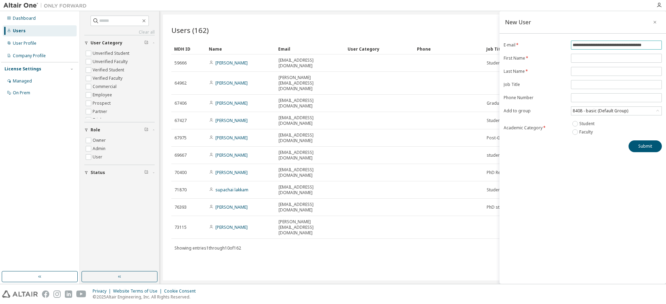 This screenshot has height=304, width=666. Describe the element at coordinates (29, 56) in the screenshot. I see `div: Company Profile` at that location.